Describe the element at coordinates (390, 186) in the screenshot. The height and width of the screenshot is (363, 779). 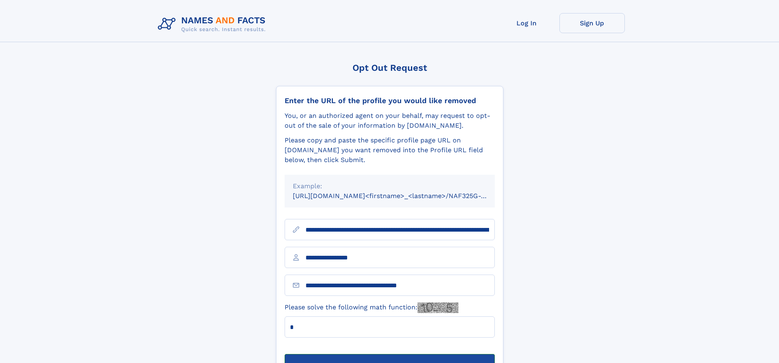
I see `div: Example:` at that location.